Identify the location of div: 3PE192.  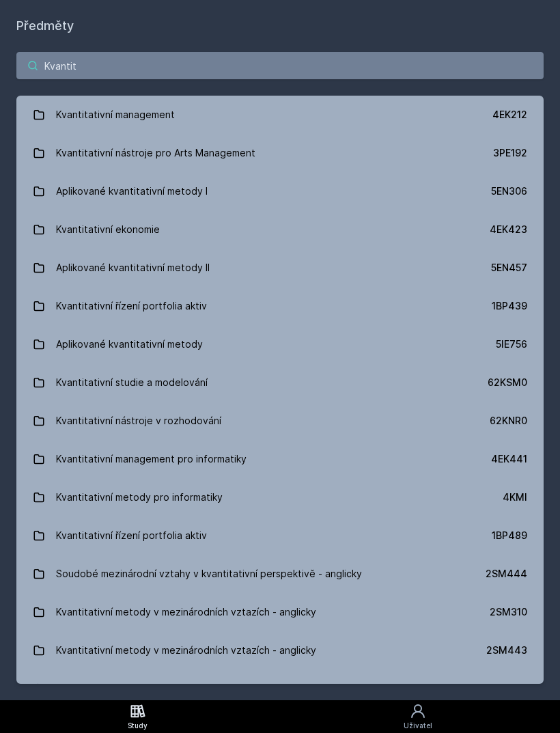
(510, 153).